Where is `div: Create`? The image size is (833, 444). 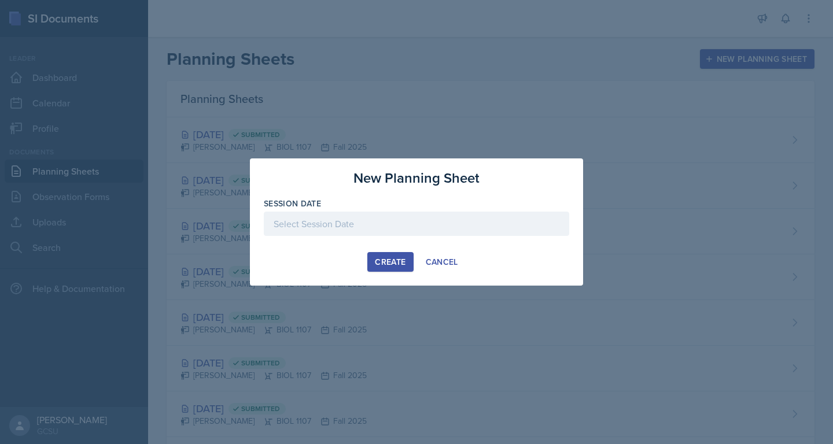 div: Create is located at coordinates (390, 262).